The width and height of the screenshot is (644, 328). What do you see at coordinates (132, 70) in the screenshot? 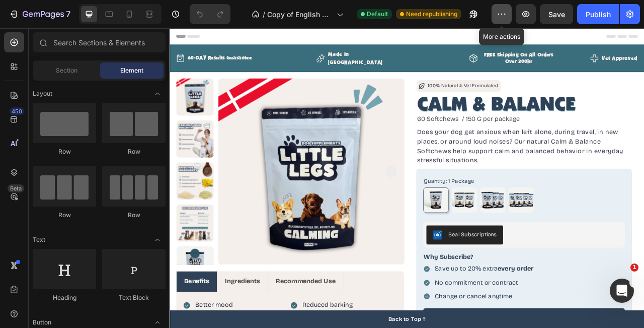
I see `span: Element` at bounding box center [132, 70].